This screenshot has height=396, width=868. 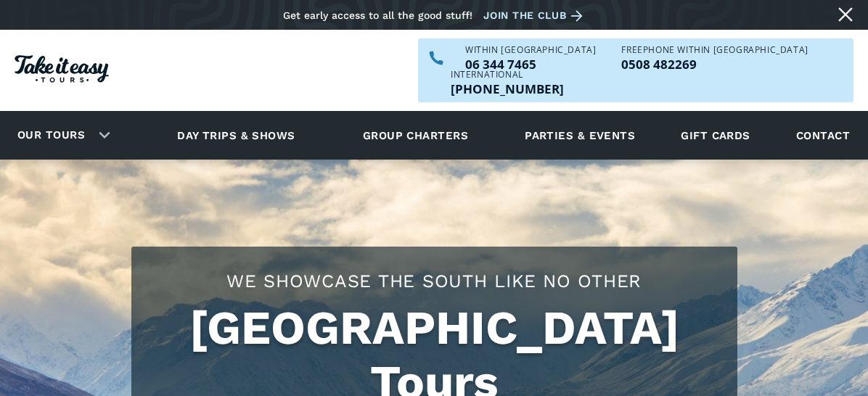 What do you see at coordinates (714, 64) in the screenshot?
I see `a: Call us freephone within NZ on 0508482269` at bounding box center [714, 64].